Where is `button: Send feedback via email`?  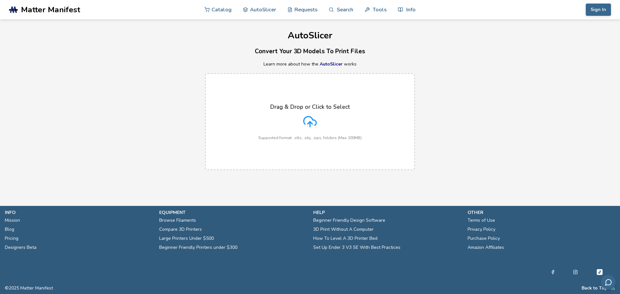
button: Send feedback via email is located at coordinates (608, 282).